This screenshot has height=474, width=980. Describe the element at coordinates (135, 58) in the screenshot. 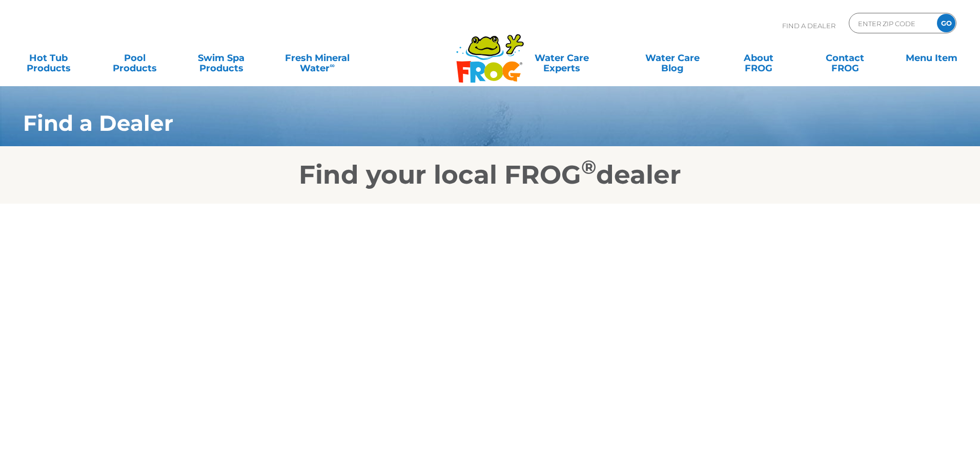

I see `a: PoolProducts` at that location.